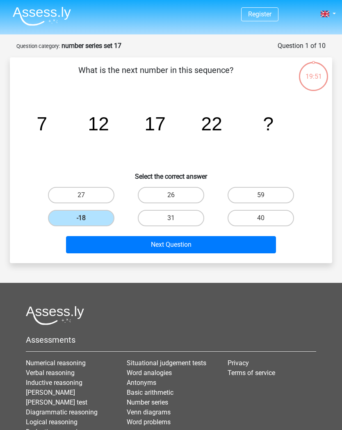 This screenshot has width=342, height=430. I want to click on button: Next Question, so click(171, 244).